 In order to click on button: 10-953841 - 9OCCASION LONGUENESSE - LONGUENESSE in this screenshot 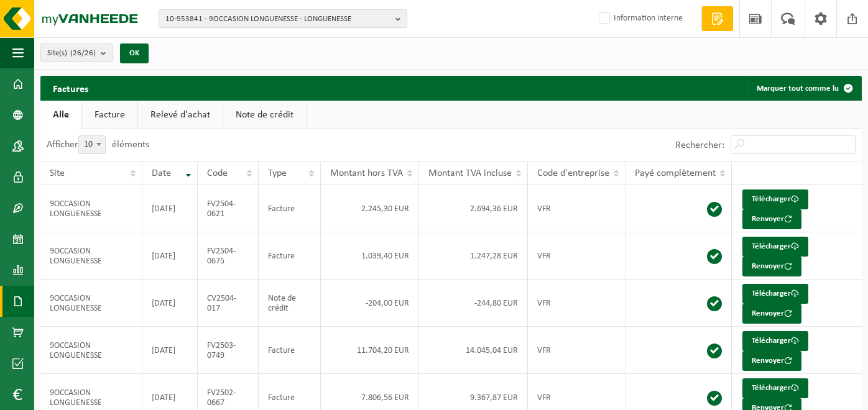, I will do `click(283, 19)`.